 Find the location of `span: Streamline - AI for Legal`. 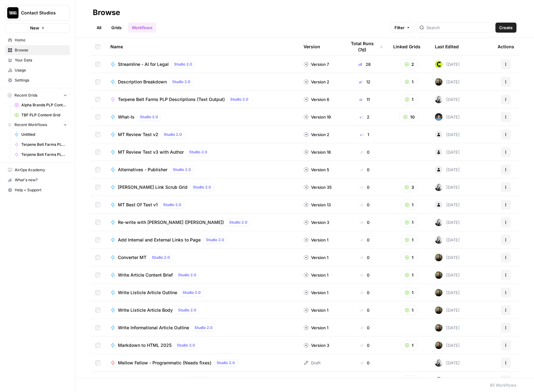

span: Streamline - AI for Legal is located at coordinates (143, 64).